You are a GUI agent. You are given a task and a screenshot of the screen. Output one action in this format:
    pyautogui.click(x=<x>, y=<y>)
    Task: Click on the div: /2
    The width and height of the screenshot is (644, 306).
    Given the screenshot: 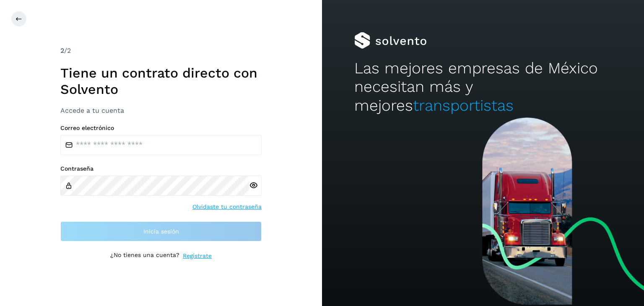 What is the action you would take?
    pyautogui.click(x=161, y=51)
    